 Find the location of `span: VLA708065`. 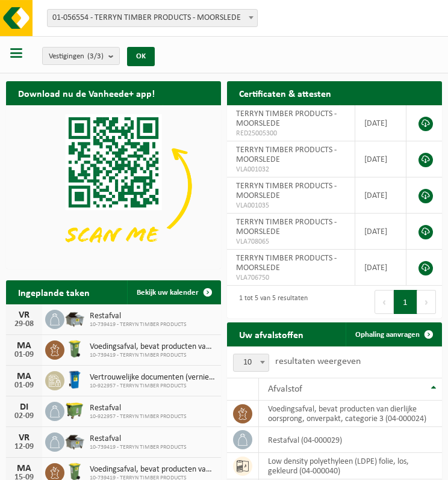

span: VLA708065 is located at coordinates (291, 242).